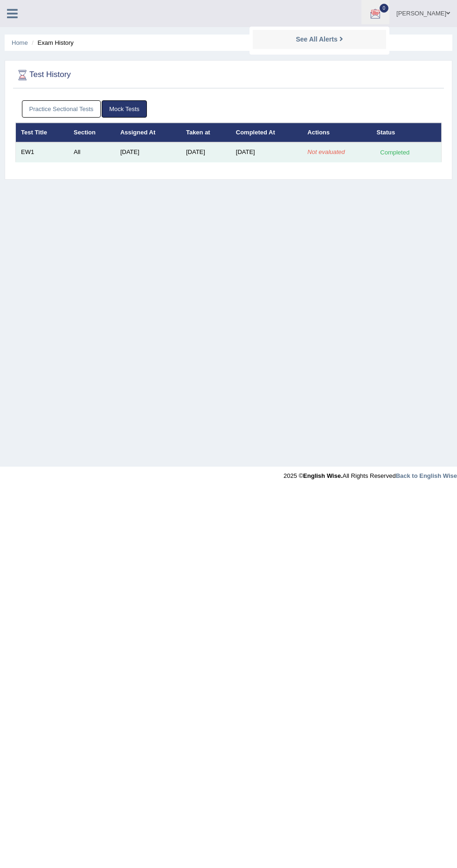  I want to click on th: Status, so click(407, 132).